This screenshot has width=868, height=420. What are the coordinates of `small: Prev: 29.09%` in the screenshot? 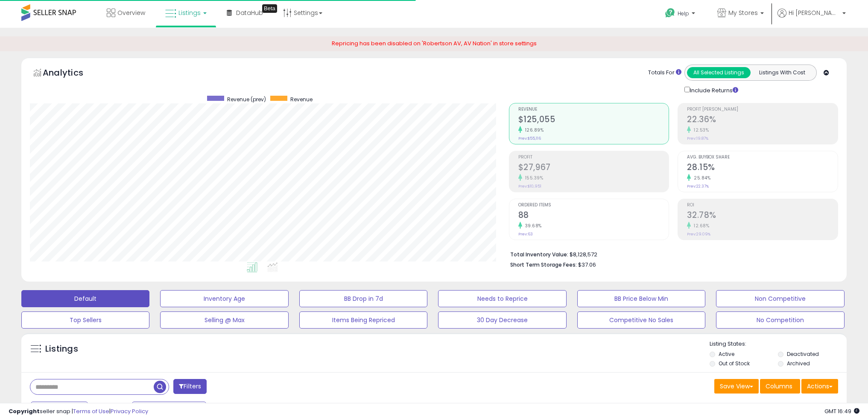 It's located at (699, 234).